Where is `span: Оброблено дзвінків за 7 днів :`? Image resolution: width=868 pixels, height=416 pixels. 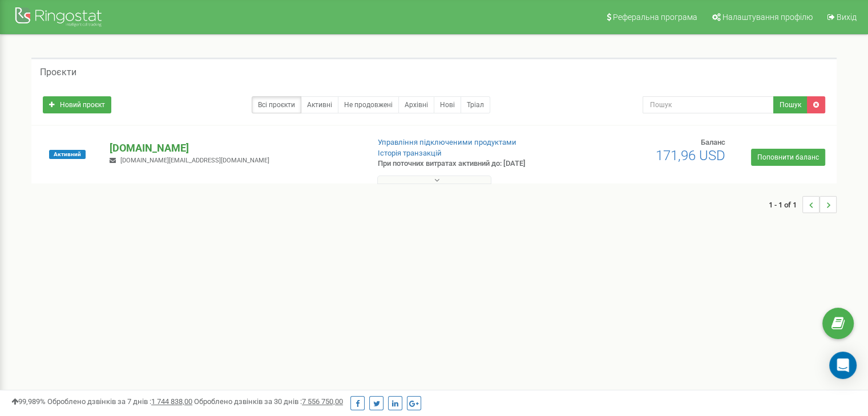
span: Оброблено дзвінків за 7 днів : is located at coordinates (119, 401).